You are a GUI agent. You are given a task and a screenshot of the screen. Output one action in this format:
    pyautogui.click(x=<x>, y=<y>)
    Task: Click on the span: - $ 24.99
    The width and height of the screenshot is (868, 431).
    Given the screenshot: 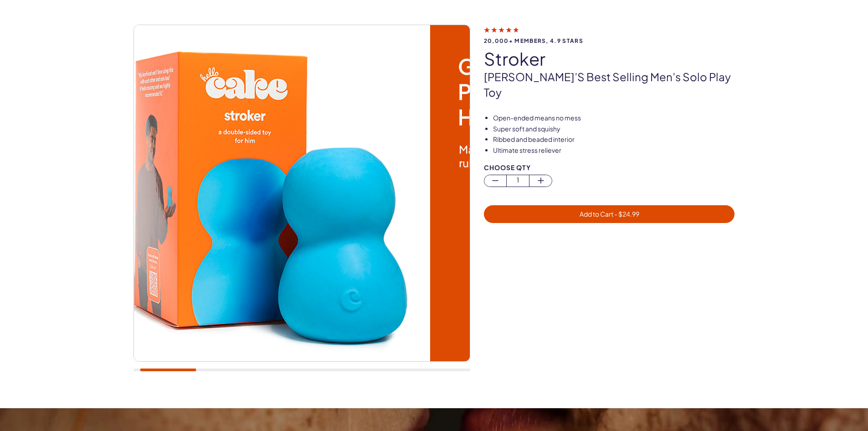 What is the action you would take?
    pyautogui.click(x=626, y=214)
    